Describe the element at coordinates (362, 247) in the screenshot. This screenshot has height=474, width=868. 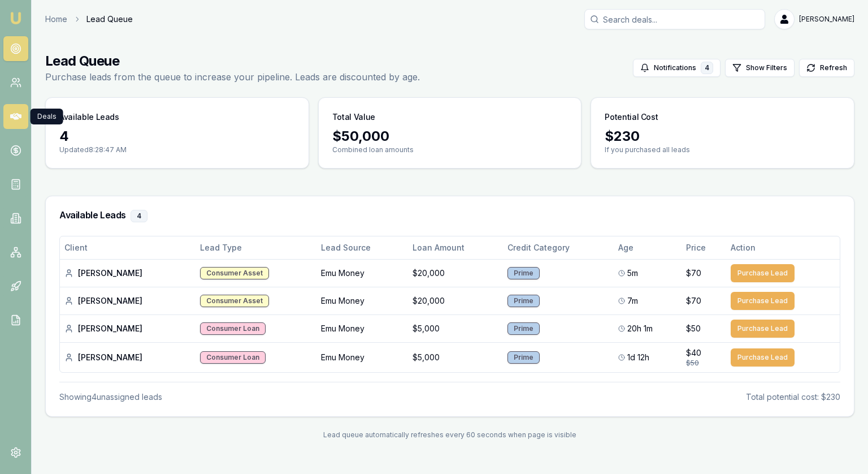
I see `th: Lead Source` at that location.